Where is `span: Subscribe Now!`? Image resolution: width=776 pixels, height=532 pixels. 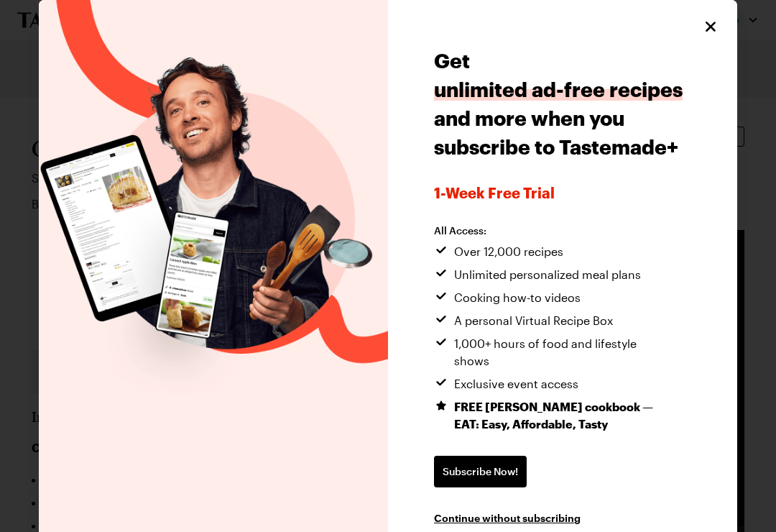
span: Subscribe Now! is located at coordinates (480, 471).